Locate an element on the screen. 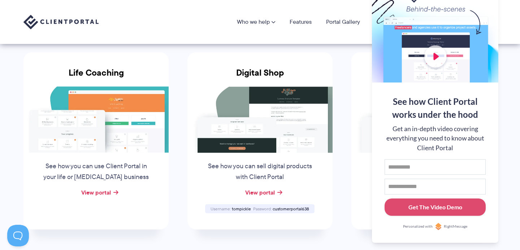 The width and height of the screenshot is (520, 250). a: Who we help is located at coordinates (256, 22).